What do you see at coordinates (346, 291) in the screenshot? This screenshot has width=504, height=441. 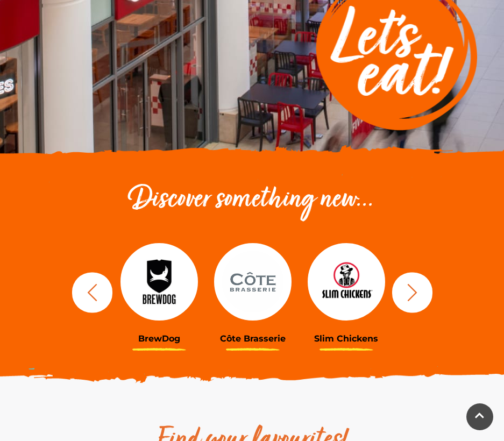 I see `a: Slim Chickens` at bounding box center [346, 291].